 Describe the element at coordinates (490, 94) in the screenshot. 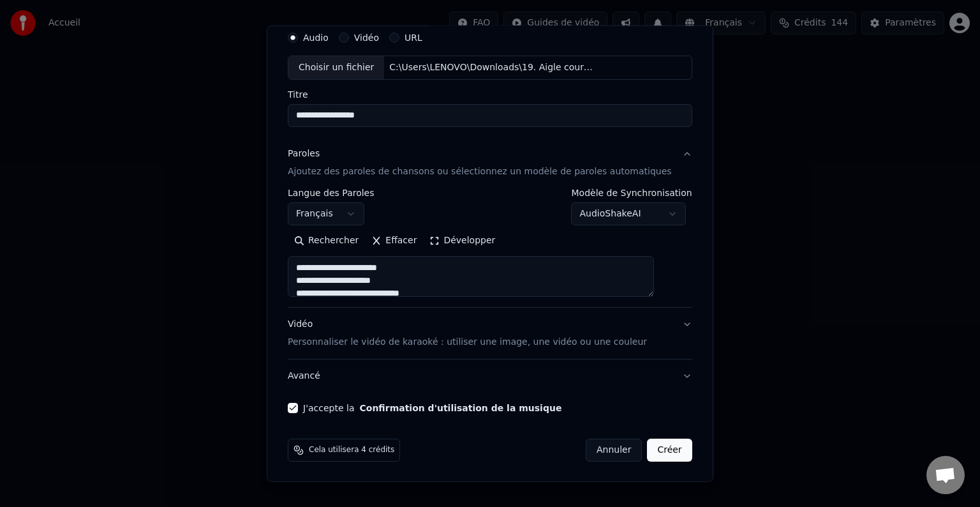

I see `label: Titre` at that location.